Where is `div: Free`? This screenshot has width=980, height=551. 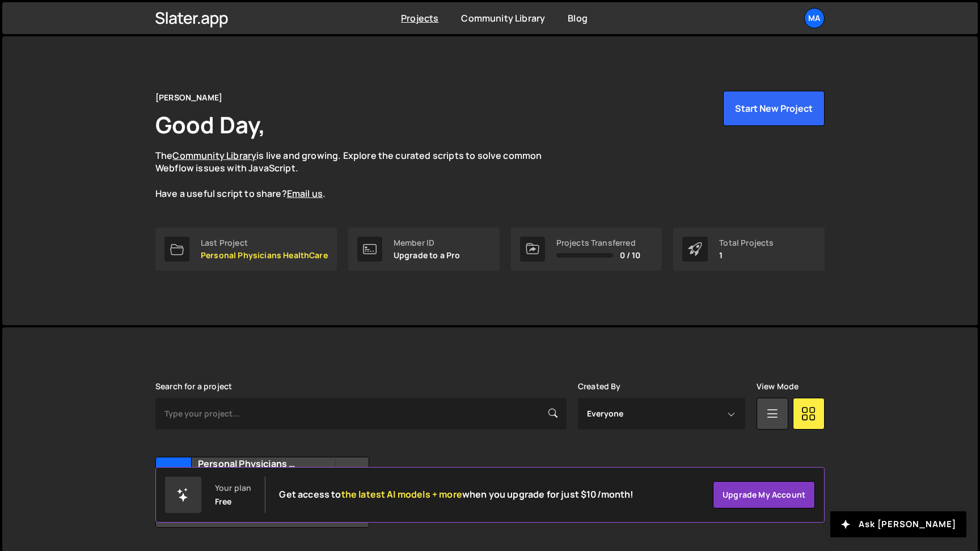
div: Free is located at coordinates (223, 501).